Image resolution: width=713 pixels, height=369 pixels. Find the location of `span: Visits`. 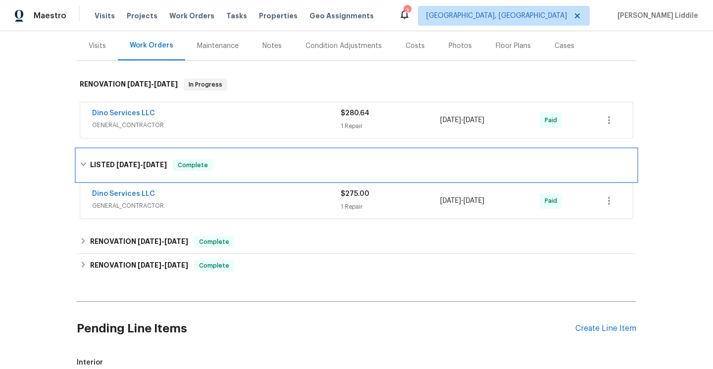

span: Visits is located at coordinates (104, 16).